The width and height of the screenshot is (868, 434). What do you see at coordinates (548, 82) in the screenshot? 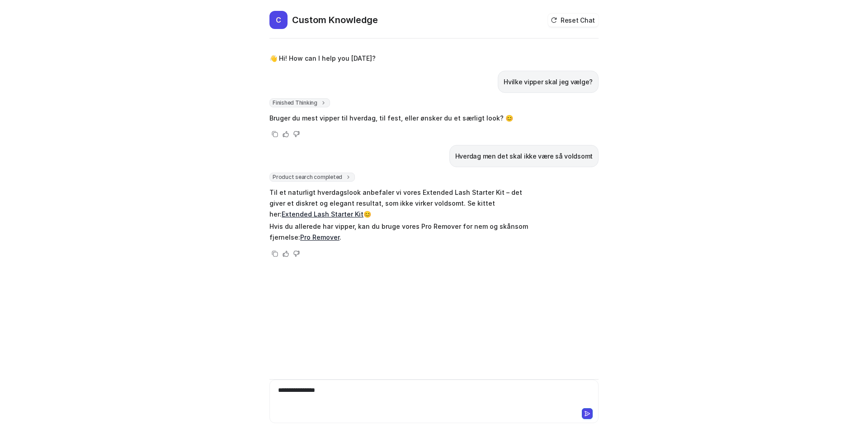
I see `p: Hvilke vipper skal jeg vælge?` at bounding box center [548, 82].